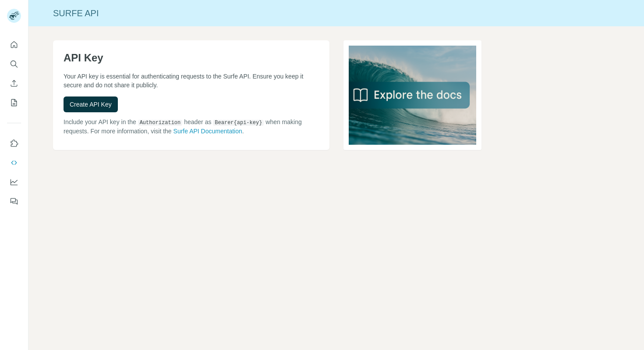  What do you see at coordinates (14, 64) in the screenshot?
I see `button: Search` at bounding box center [14, 64].